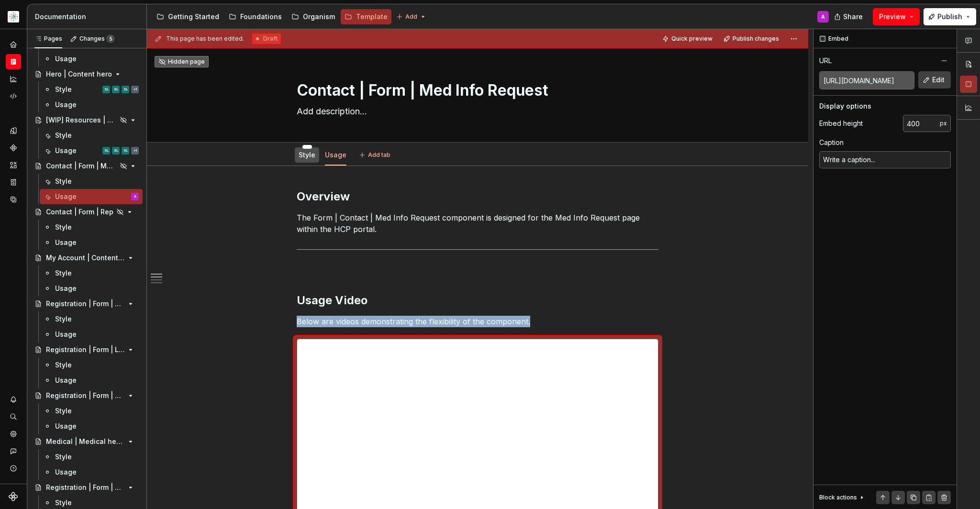  Describe the element at coordinates (14, 131) in the screenshot. I see `a: Design tokens` at that location.